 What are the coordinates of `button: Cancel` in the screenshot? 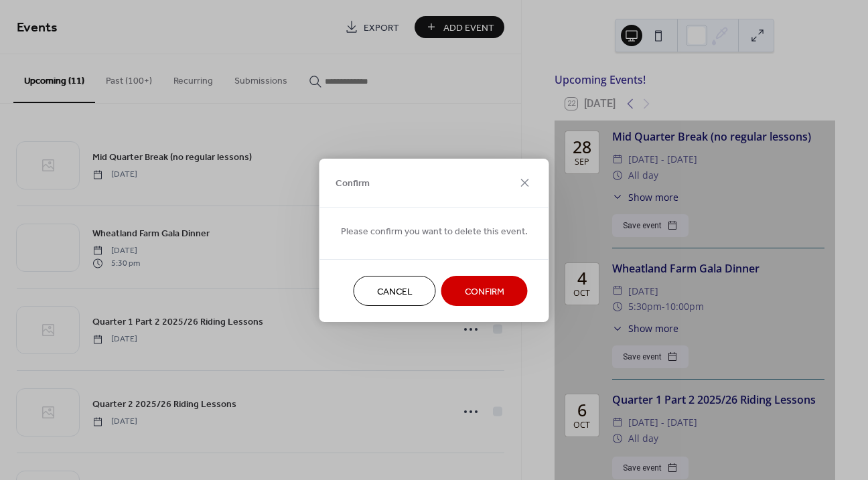 It's located at (394, 290).